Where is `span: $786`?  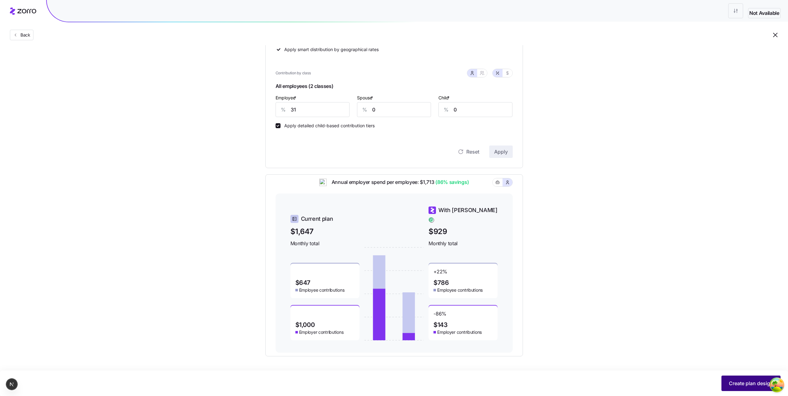 span: $786 is located at coordinates (441, 283).